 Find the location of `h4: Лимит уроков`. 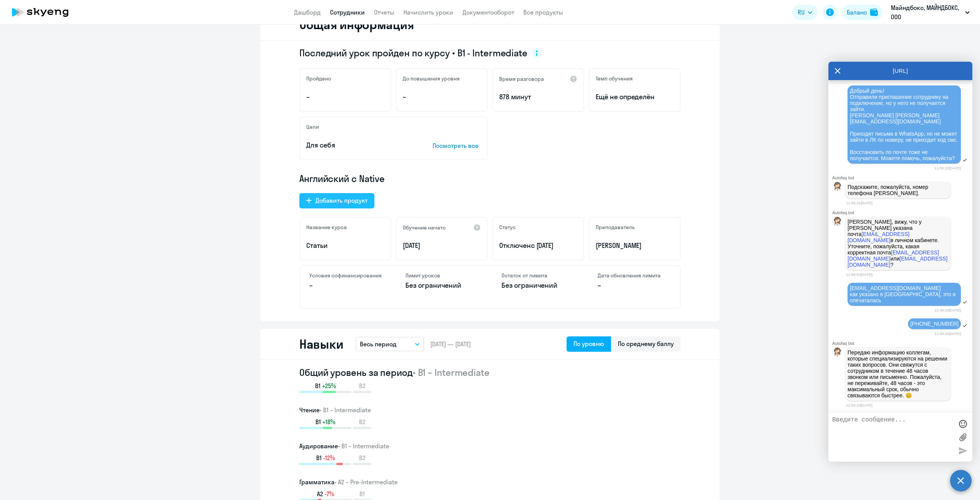

h4: Лимит уроков is located at coordinates (442, 276).